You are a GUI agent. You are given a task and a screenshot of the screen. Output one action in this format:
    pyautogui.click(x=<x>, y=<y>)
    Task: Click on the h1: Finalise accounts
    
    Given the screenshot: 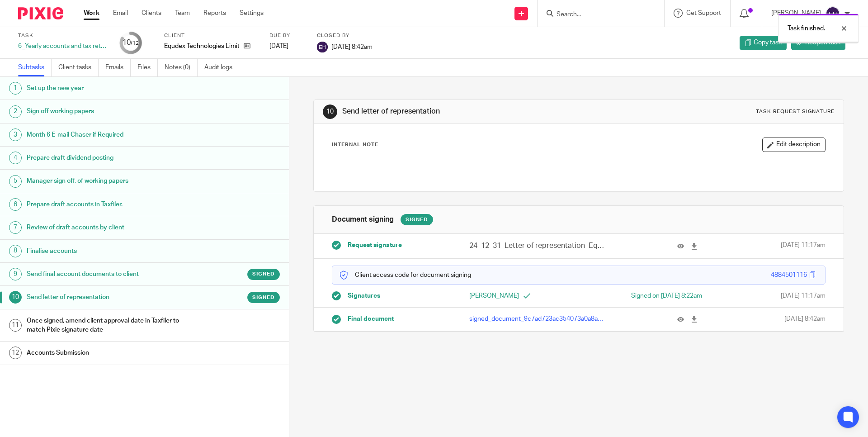 What is the action you would take?
    pyautogui.click(x=111, y=251)
    